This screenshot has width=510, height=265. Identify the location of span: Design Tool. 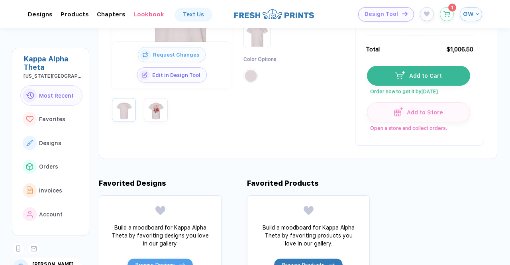
(381, 14).